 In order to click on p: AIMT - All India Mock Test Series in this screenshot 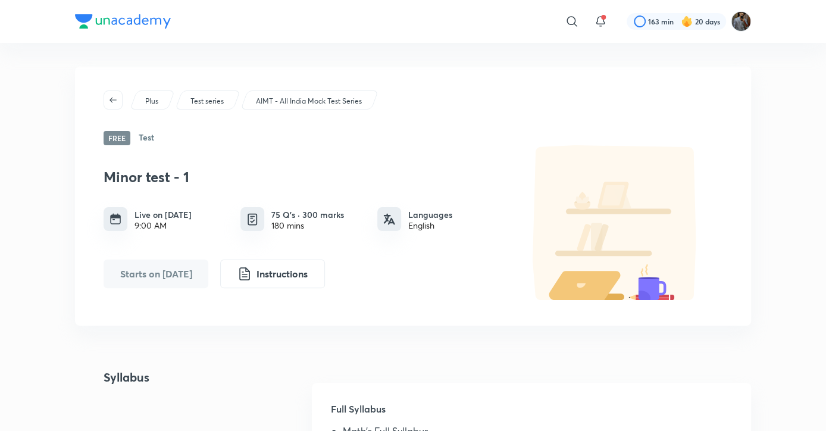, I will do `click(309, 101)`.